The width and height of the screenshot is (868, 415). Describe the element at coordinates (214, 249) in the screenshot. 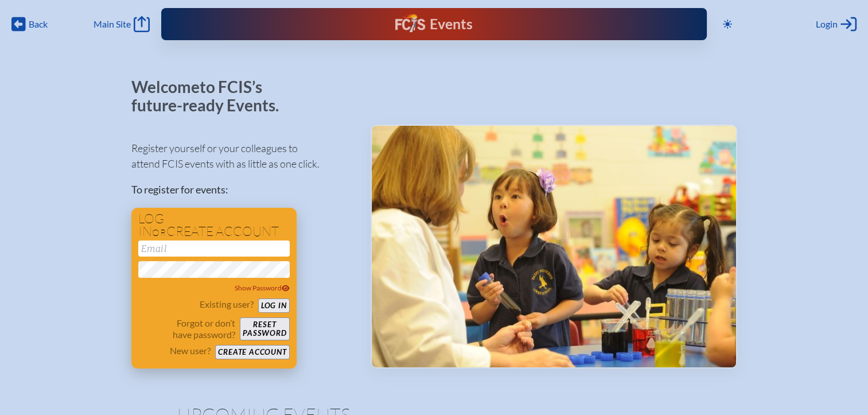

I see `input: Email` at that location.